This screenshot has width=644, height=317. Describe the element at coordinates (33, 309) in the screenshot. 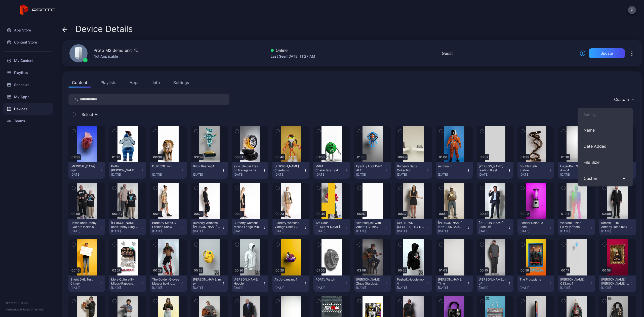

I see `a: Terms Of Service` at that location.